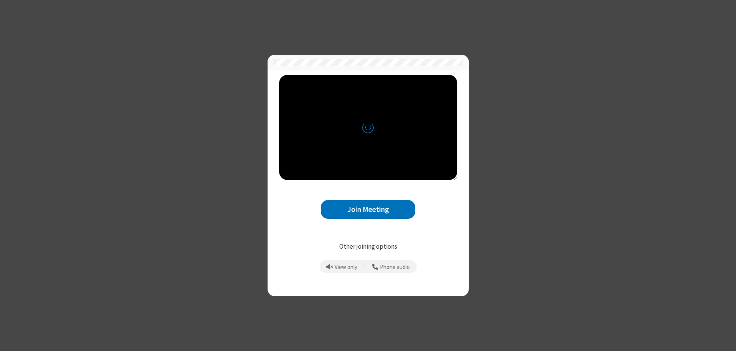  What do you see at coordinates (395, 267) in the screenshot?
I see `span: Phone audio` at bounding box center [395, 267].